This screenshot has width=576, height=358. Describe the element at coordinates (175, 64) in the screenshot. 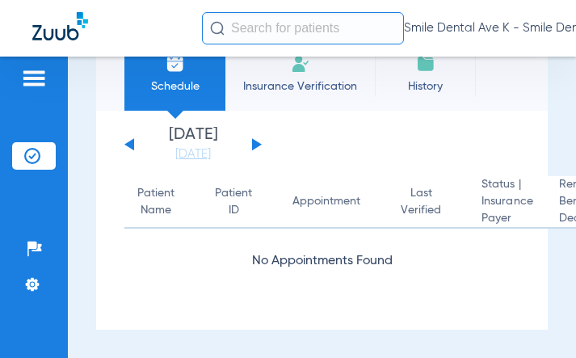

I see `img: Schedule` at that location.